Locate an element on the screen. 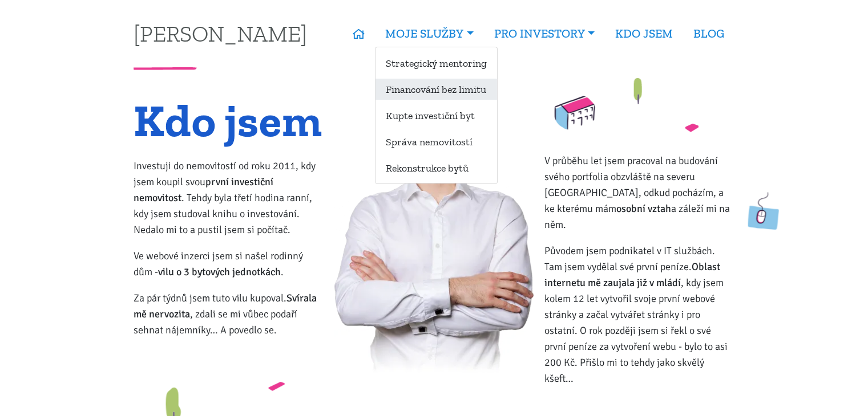 The height and width of the screenshot is (416, 868). p: Původem jsem podnikatel v IT službách. Tam jsem vydělal své první peníze. , kdy jsem kolem 12 let... is located at coordinates (639, 315).